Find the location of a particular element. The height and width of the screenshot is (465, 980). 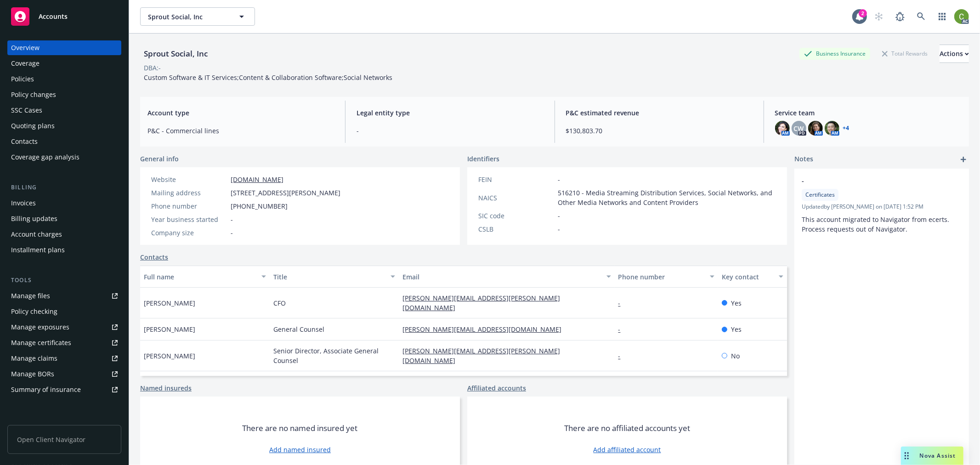

a: add is located at coordinates (964, 159).